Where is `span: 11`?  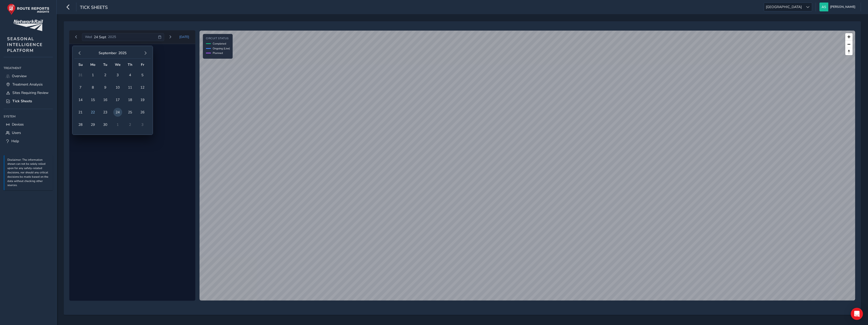 span: 11 is located at coordinates (130, 87).